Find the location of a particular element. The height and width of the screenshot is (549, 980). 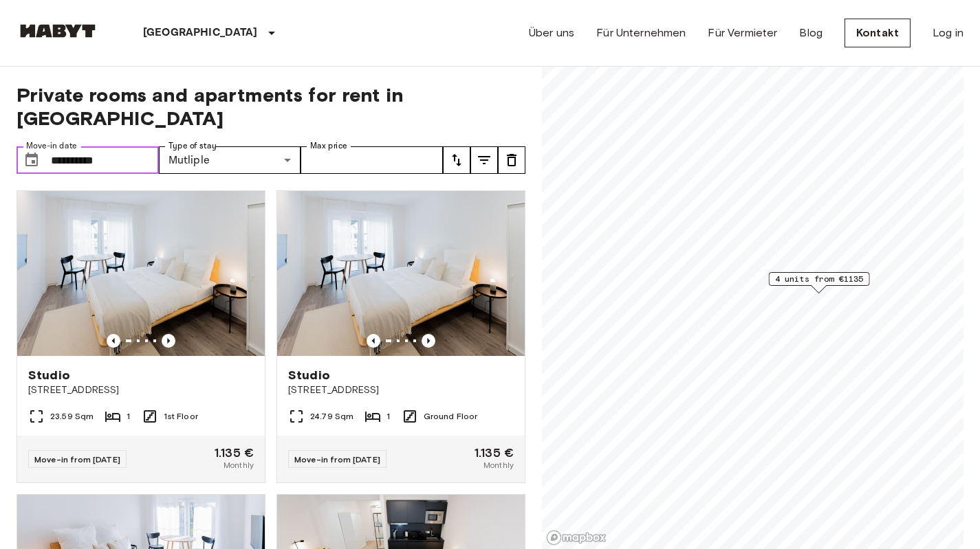

label: Max price is located at coordinates (329, 146).